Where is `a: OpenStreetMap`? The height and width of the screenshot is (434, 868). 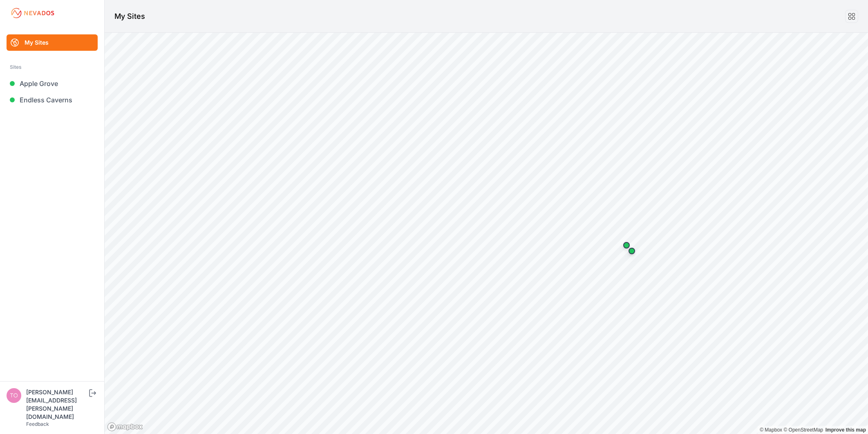 a: OpenStreetMap is located at coordinates (803, 430).